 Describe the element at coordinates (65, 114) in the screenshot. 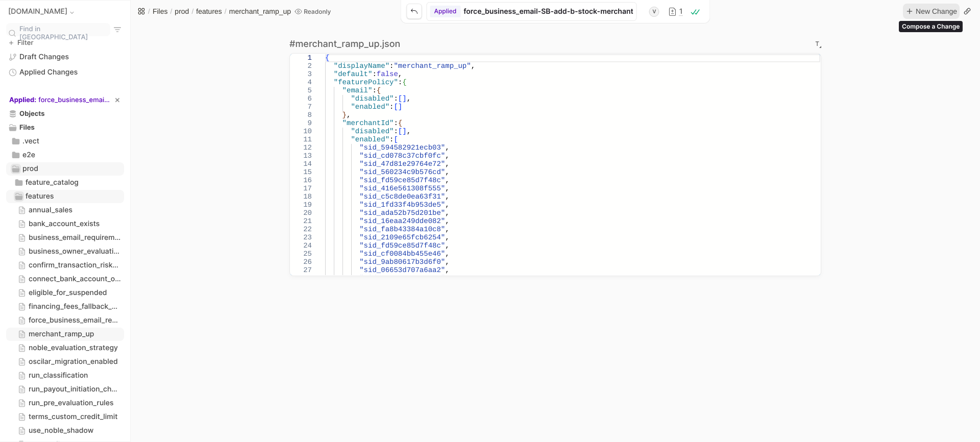

I see `div: collections` at that location.